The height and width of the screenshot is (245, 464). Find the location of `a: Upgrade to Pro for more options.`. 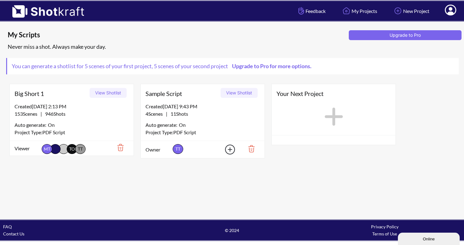

a: Upgrade to Pro for more options. is located at coordinates (271, 66).